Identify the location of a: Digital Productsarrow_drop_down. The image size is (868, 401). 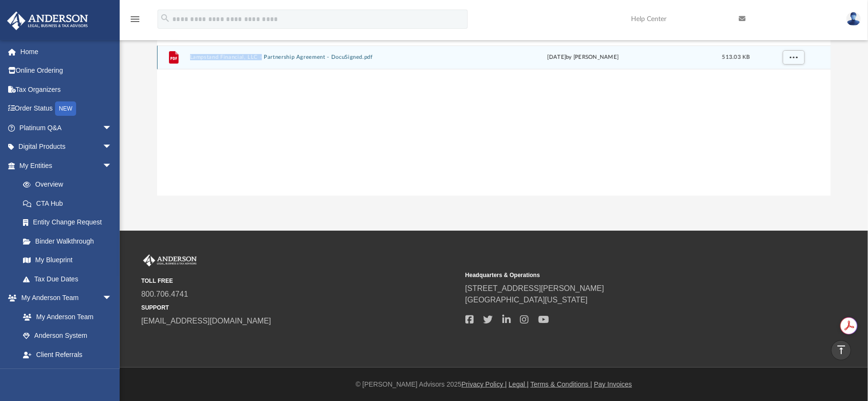
(67, 147).